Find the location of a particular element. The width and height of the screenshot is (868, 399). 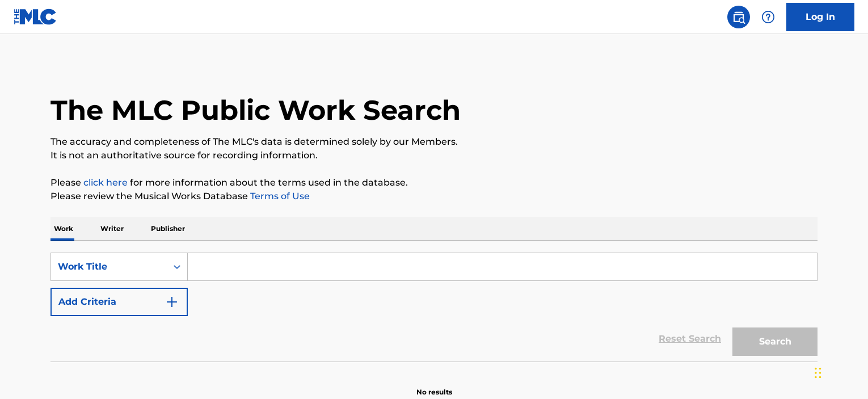

img: help is located at coordinates (768, 17).